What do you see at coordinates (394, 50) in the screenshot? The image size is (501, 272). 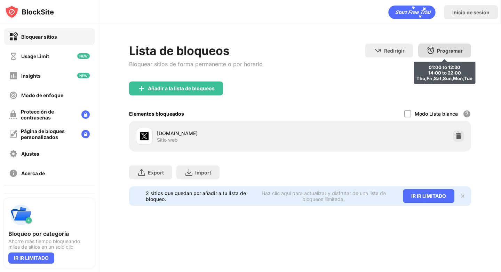 I see `div: Redirigir` at bounding box center [394, 50].